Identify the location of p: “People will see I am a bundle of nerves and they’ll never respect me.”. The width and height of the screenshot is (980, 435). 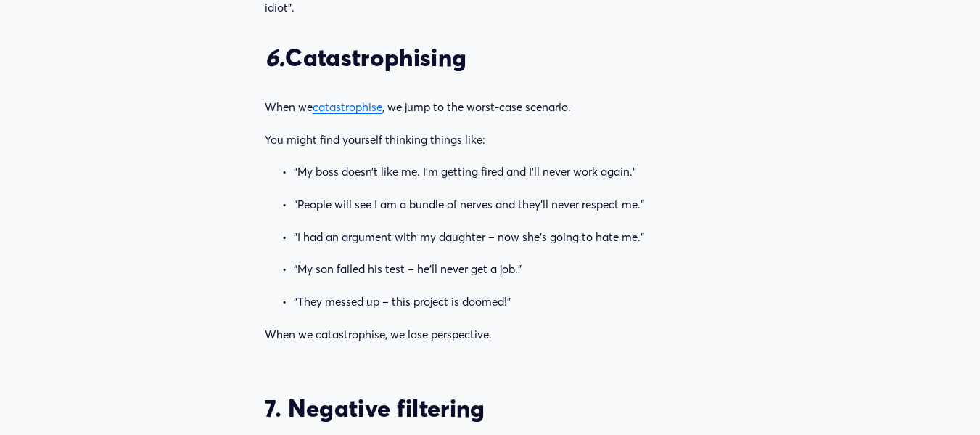
(504, 204).